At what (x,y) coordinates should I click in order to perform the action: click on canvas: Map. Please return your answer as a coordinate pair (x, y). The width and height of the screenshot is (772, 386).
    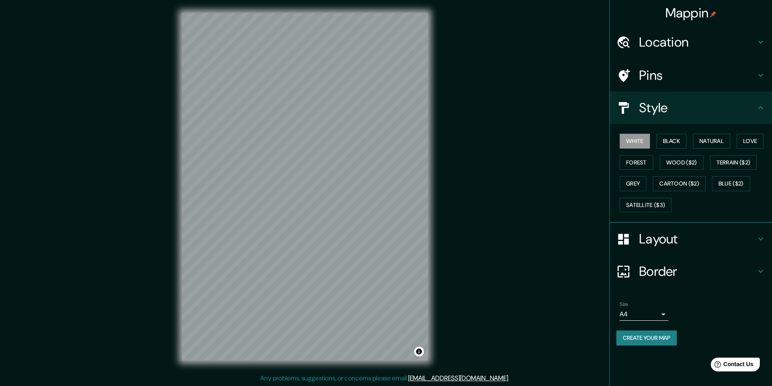
    Looking at the image, I should click on (305, 187).